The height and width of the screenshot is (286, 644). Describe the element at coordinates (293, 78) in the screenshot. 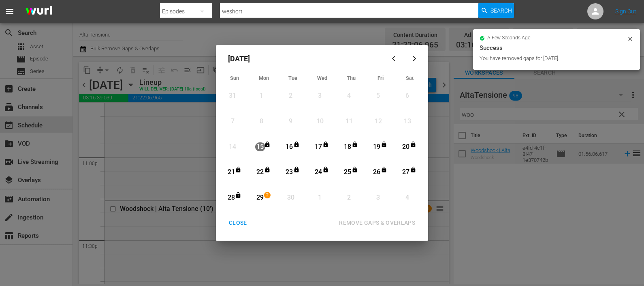

I see `span: Tue` at that location.